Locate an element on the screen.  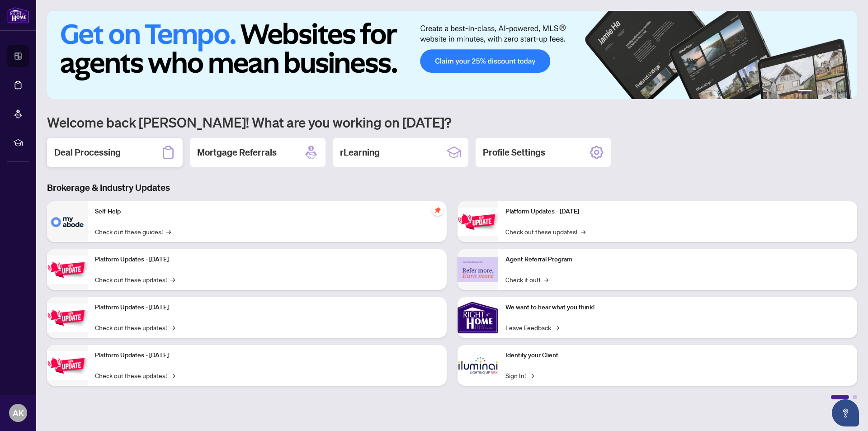
img: Platform Updates - July 21, 2025 is located at coordinates (68, 317).